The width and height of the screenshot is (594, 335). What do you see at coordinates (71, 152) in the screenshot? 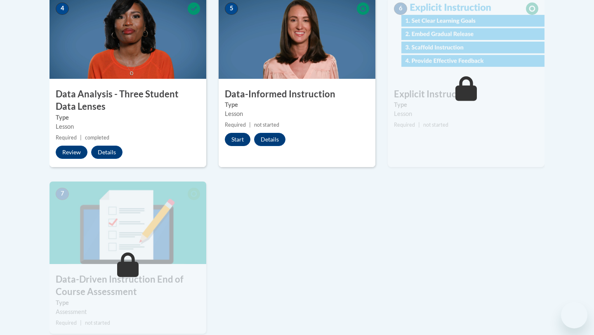
I see `button: Review` at bounding box center [71, 152].